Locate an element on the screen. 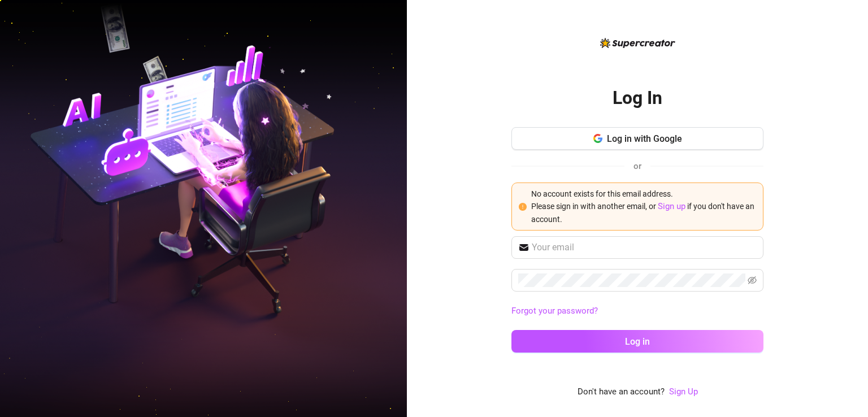 This screenshot has width=868, height=417. span: or is located at coordinates (638, 166).